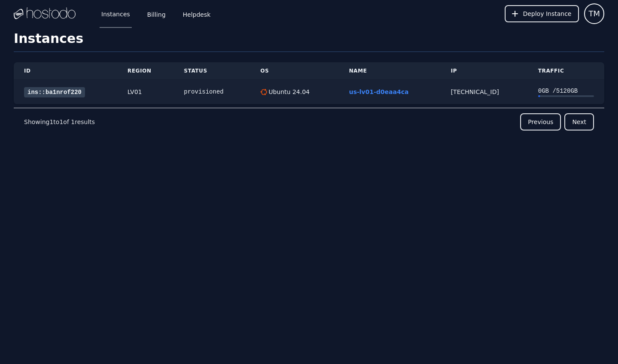  I want to click on nav: Pagination, so click(309, 121).